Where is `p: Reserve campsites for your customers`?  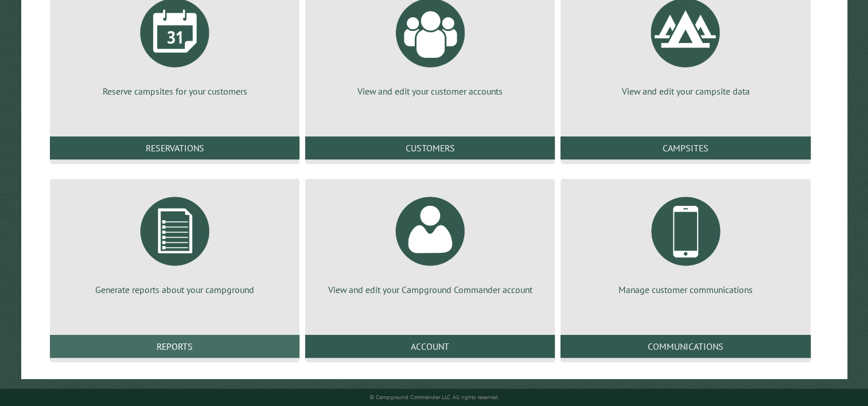 p: Reserve campsites for your customers is located at coordinates (174, 91).